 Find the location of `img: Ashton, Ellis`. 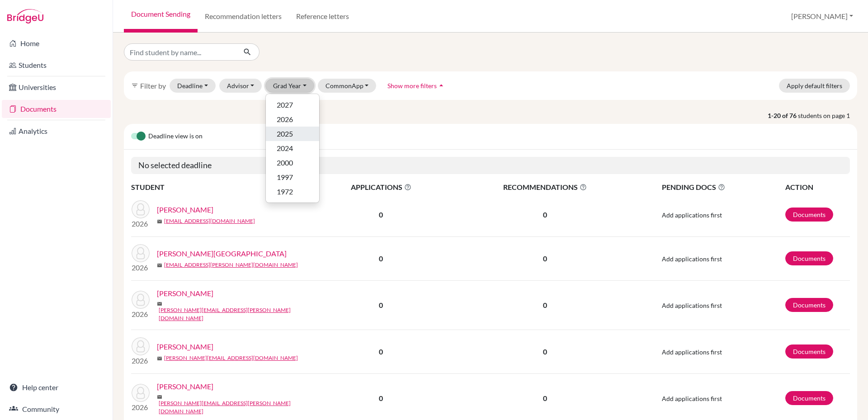

img: Ashton, Ellis is located at coordinates (141, 346).